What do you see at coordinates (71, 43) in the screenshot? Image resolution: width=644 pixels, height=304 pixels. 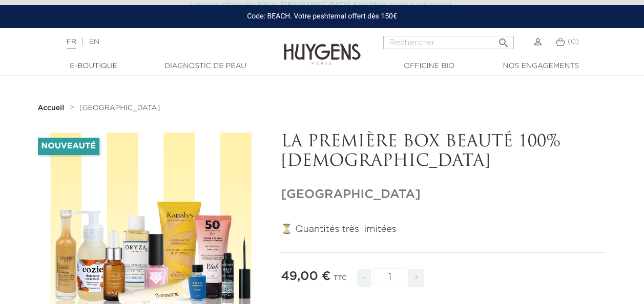 I see `a: FR` at bounding box center [71, 43].